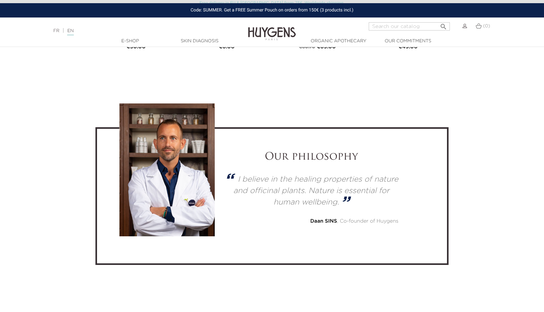 The width and height of the screenshot is (544, 312). Describe the element at coordinates (409, 26) in the screenshot. I see `input: Search` at that location.